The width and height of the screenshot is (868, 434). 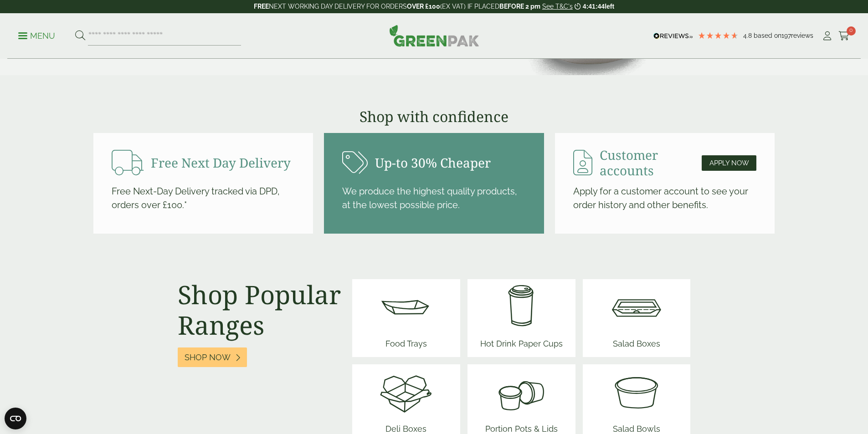 What do you see at coordinates (729, 163) in the screenshot?
I see `span: Apply Now` at bounding box center [729, 163].